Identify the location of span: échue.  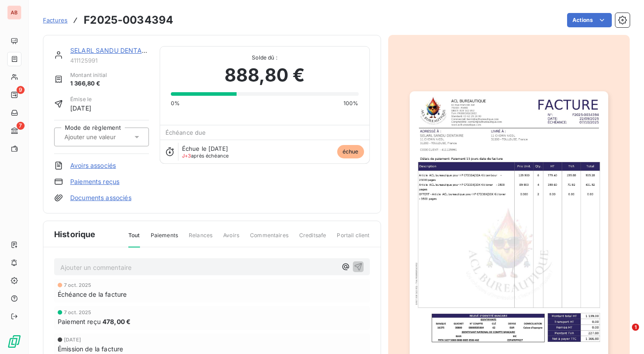
(351, 152).